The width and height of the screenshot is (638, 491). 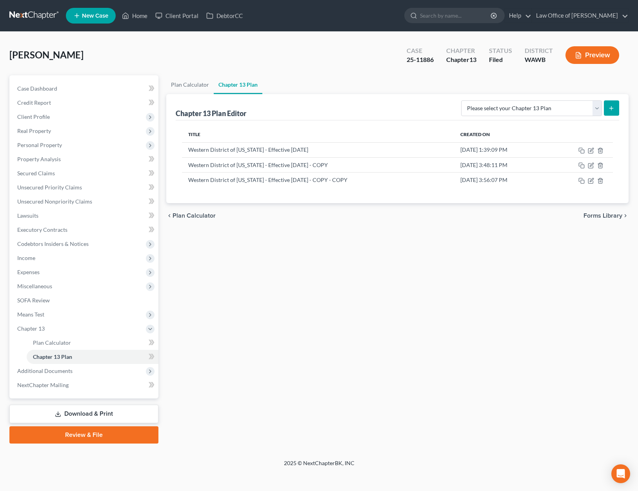 I want to click on a: Credit Report, so click(x=85, y=103).